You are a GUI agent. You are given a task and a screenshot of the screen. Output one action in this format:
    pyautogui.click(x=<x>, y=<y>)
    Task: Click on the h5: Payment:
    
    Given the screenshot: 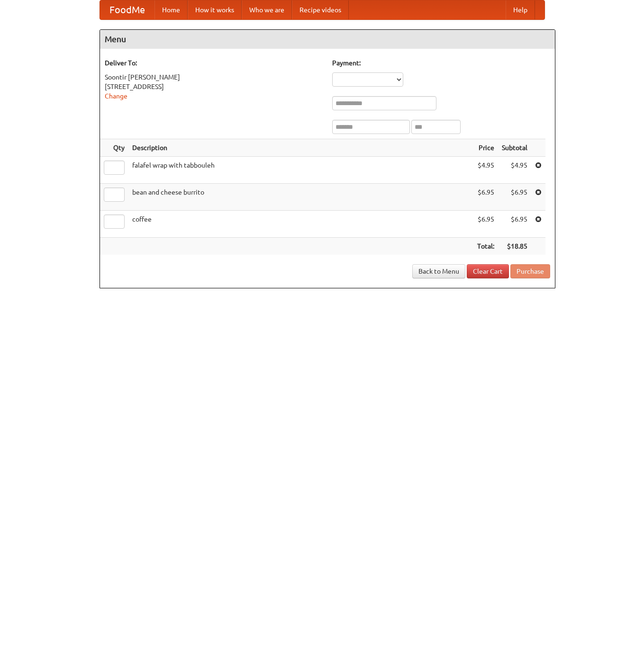 What is the action you would take?
    pyautogui.click(x=441, y=63)
    